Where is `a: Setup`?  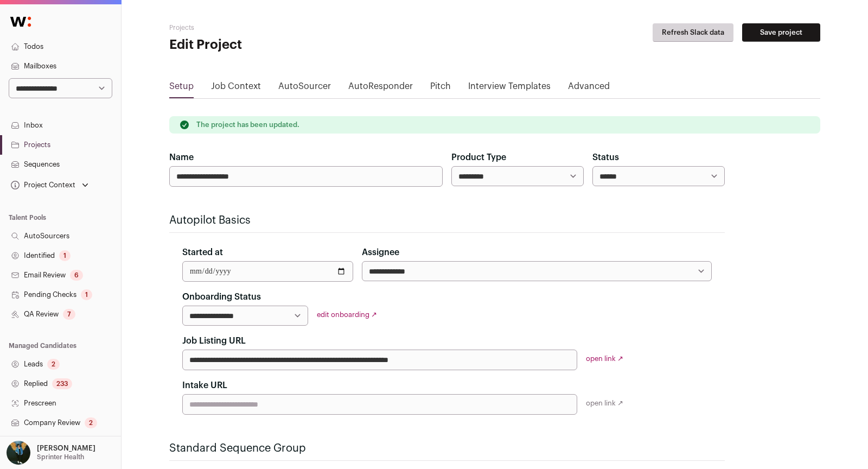 a: Setup is located at coordinates (181, 88).